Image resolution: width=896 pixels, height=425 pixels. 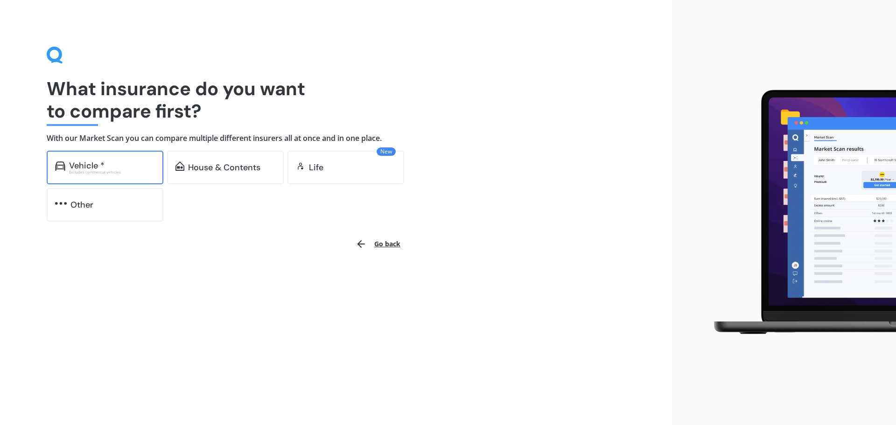 What do you see at coordinates (112, 172) in the screenshot?
I see `div: Excludes commercial vehicles` at bounding box center [112, 172].